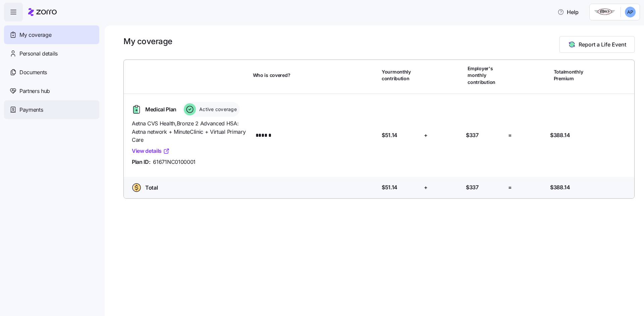  I want to click on a: Documents, so click(52, 72).